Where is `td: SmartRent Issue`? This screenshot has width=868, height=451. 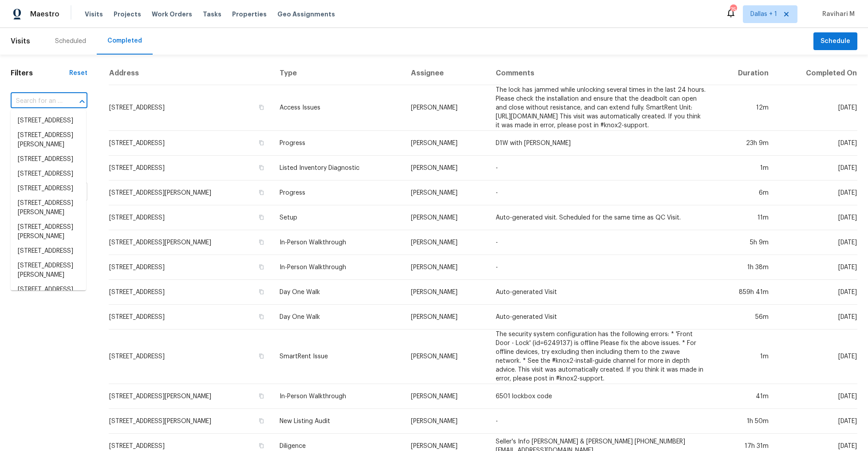 td: SmartRent Issue is located at coordinates (338, 356).